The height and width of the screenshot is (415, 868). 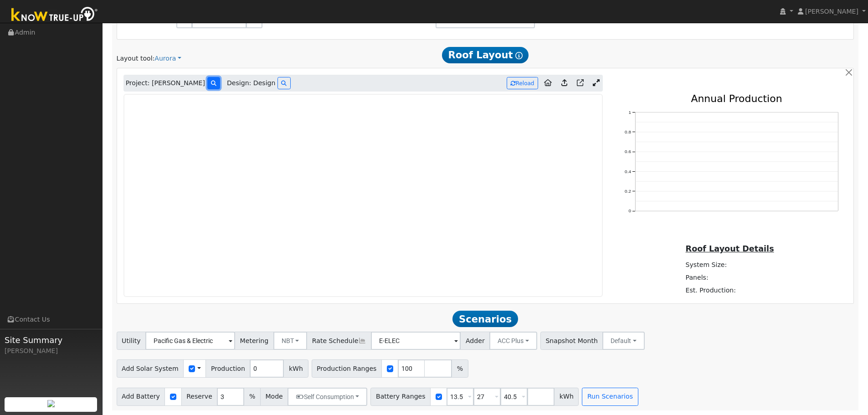 What do you see at coordinates (580, 83) in the screenshot?
I see `a: Open in Aurora` at bounding box center [580, 83].